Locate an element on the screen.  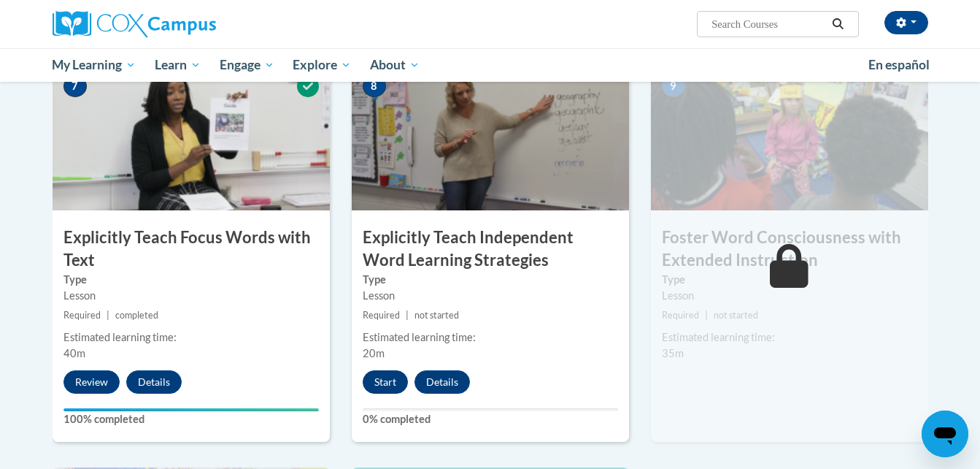
a: About is located at coordinates (395, 65).